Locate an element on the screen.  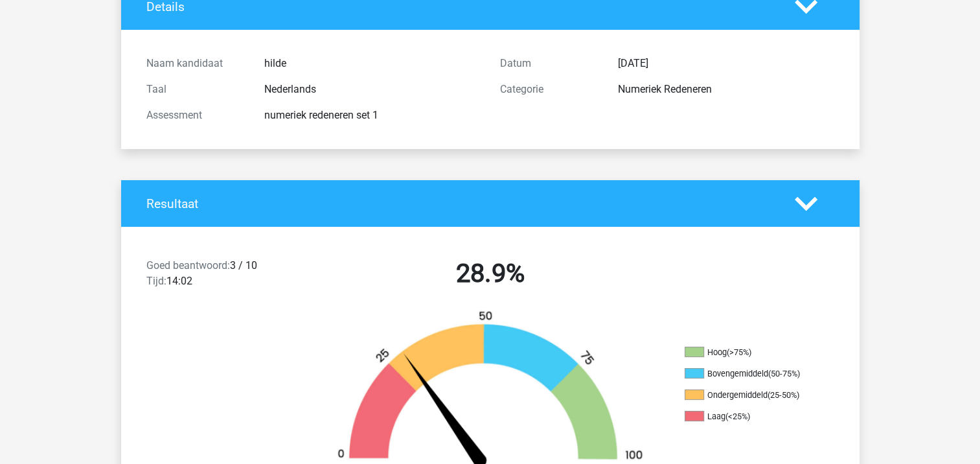
div: Naam kandidaat is located at coordinates (196, 64).